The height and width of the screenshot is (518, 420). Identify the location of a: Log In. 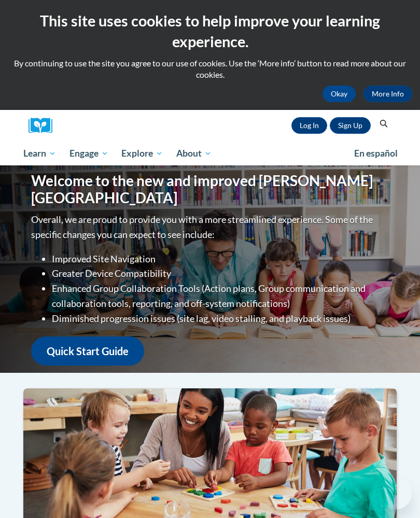
(309, 126).